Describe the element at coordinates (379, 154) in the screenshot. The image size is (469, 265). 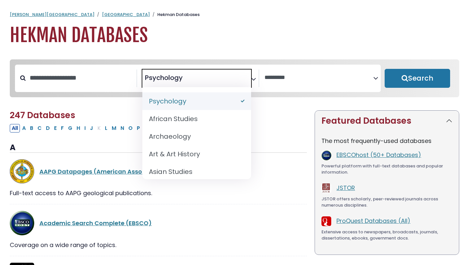
I see `a: EBSCOhost (50+ Databases)` at that location.